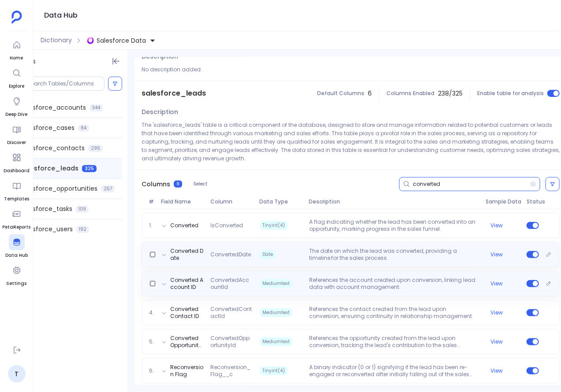 This screenshot has height=392, width=561. What do you see at coordinates (231, 202) in the screenshot?
I see `span: Column` at bounding box center [231, 202].